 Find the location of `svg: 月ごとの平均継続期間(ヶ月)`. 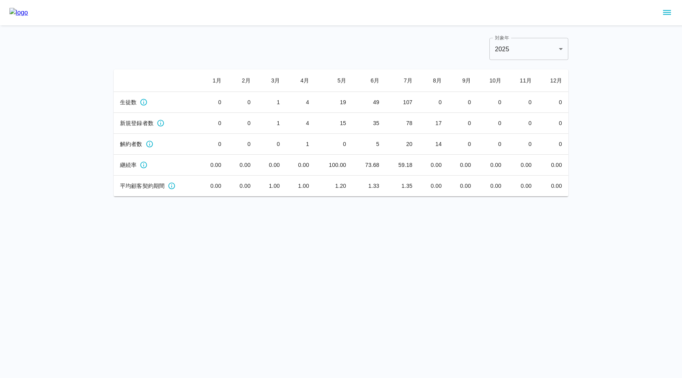

svg: 月ごとの平均継続期間(ヶ月) is located at coordinates (172, 186).